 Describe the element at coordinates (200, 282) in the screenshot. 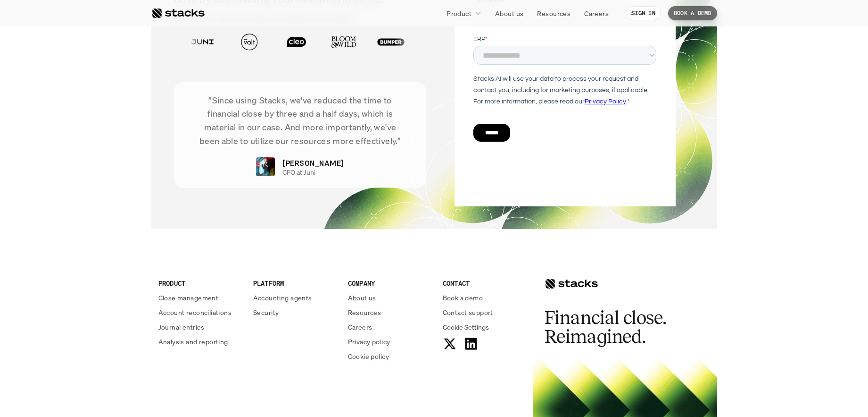

I see `p: PRODUCT` at that location.